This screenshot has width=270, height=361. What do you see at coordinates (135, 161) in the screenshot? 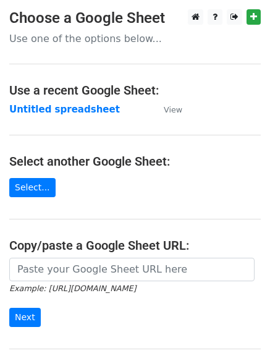
I see `h4: Select another Google Sheet:` at bounding box center [135, 161].